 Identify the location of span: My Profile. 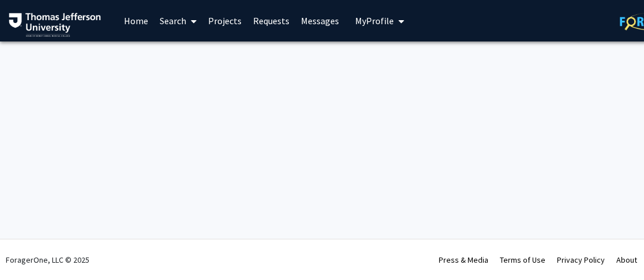
(374, 21).